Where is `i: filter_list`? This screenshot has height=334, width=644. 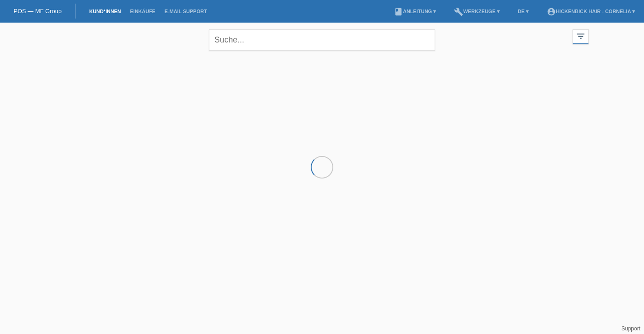
i: filter_list is located at coordinates (580, 36).